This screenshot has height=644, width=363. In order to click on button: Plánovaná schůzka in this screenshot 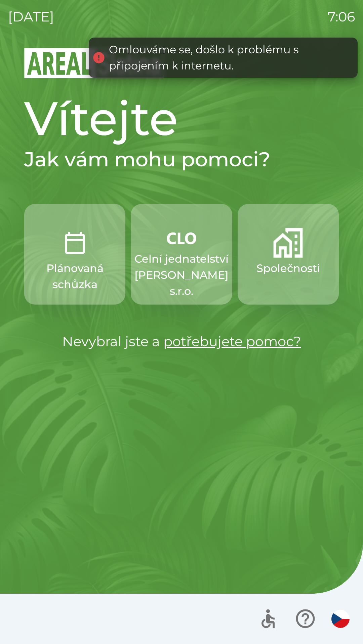, I will do `click(75, 254)`.